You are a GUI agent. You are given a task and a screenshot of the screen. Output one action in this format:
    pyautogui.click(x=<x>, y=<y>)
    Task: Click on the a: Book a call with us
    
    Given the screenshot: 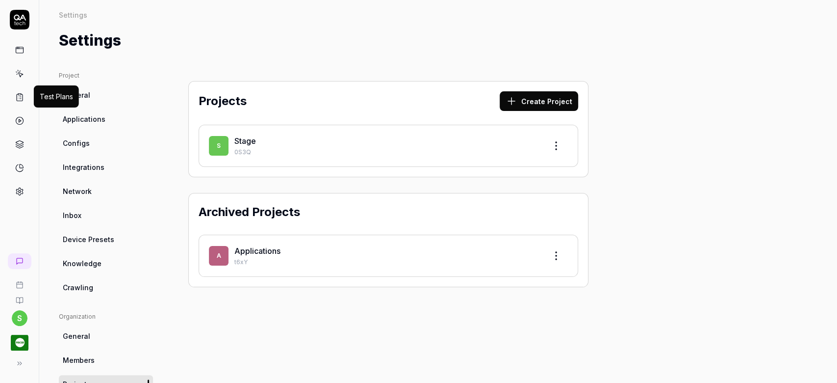 What is the action you would take?
    pyautogui.click(x=19, y=281)
    